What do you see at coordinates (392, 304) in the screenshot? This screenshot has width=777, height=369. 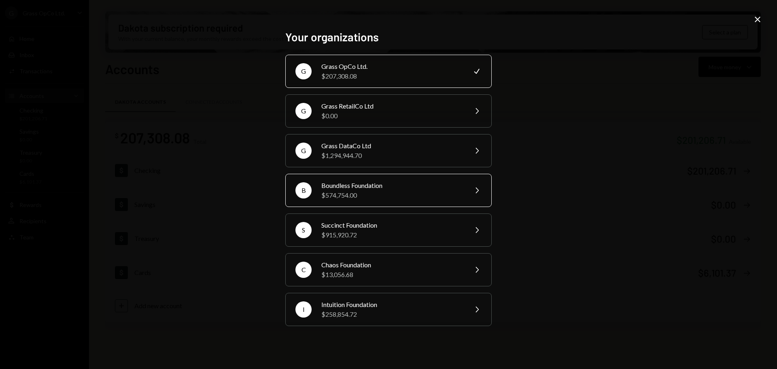 I see `div: Intuition Foundation` at bounding box center [392, 304].